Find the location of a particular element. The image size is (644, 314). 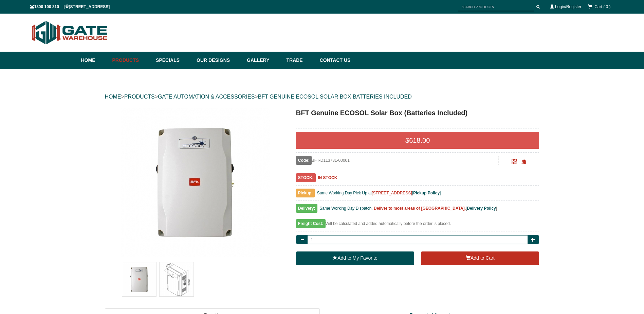

a: HOME is located at coordinates (113, 96).